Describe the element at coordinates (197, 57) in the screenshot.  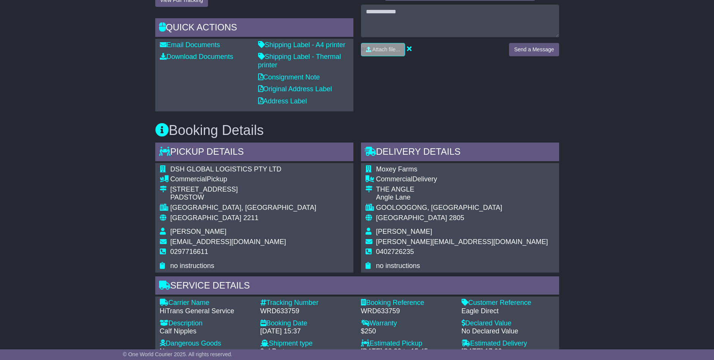
I see `a: Download Documents` at that location.